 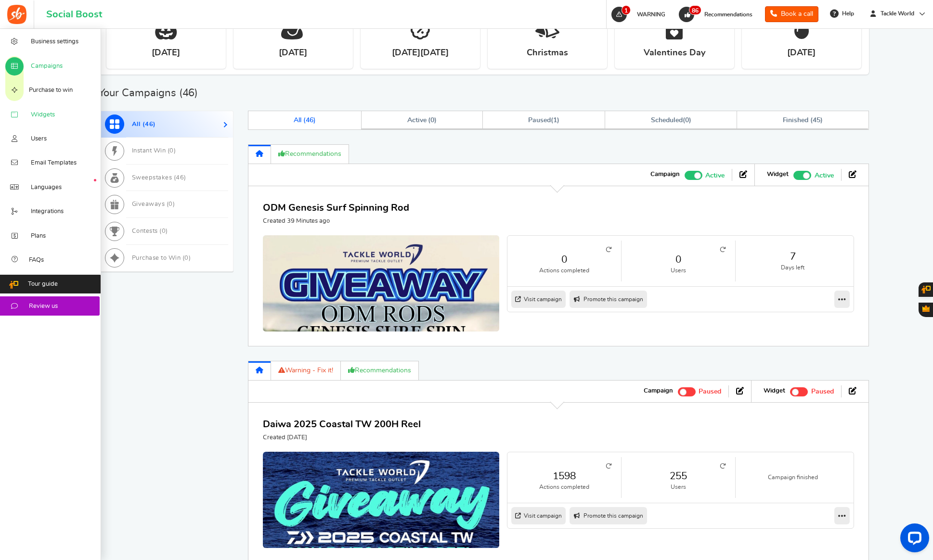 What do you see at coordinates (651, 15) in the screenshot?
I see `span: WARNING` at bounding box center [651, 15].